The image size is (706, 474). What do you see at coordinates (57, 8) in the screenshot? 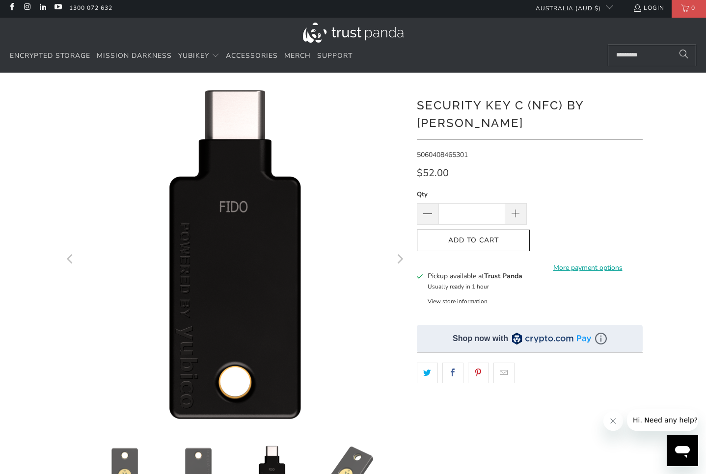
I see `a: Trust Panda Australia on YouTube` at bounding box center [57, 8].